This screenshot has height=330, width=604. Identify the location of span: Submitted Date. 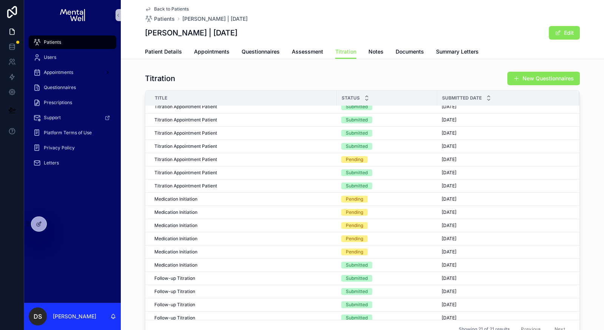
(462, 98).